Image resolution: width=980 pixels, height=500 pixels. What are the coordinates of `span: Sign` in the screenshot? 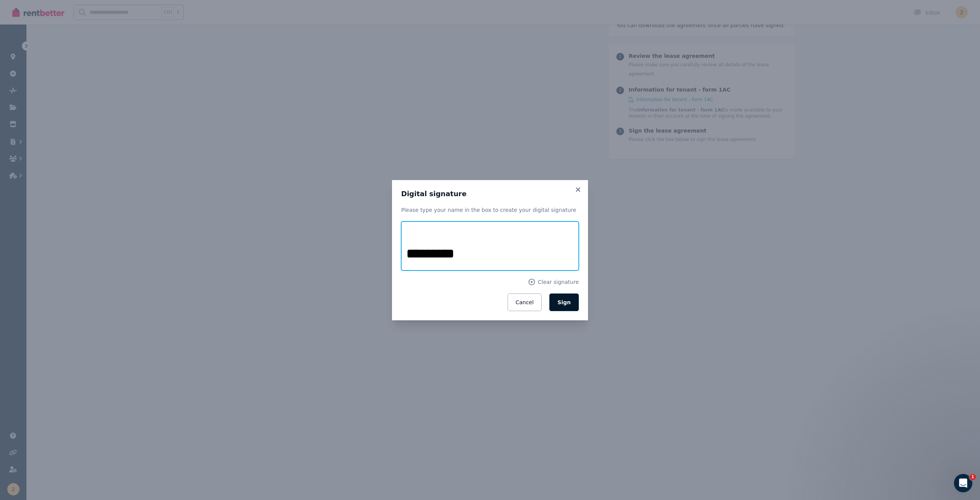 It's located at (564, 302).